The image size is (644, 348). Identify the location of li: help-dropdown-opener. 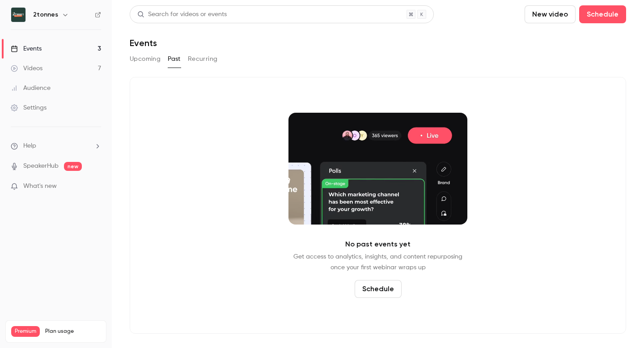
(56, 145).